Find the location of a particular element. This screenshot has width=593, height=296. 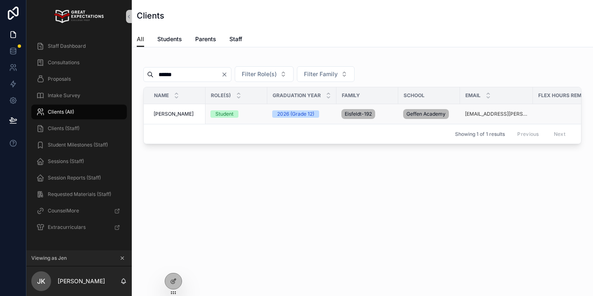

span: Parents is located at coordinates (206, 39).